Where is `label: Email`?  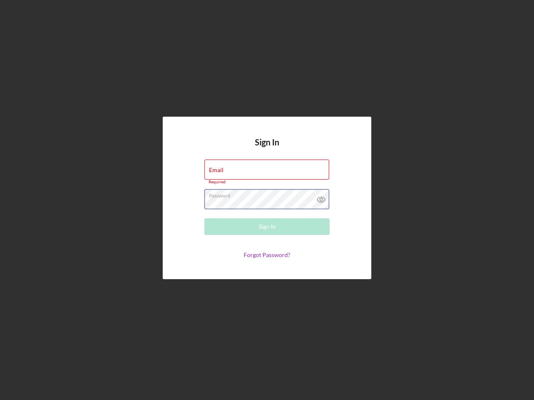
label: Email is located at coordinates (216, 170).